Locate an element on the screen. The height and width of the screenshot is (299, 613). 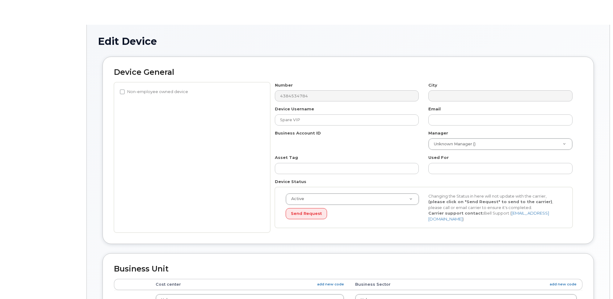
label: Non-employee owned device is located at coordinates (154, 92).